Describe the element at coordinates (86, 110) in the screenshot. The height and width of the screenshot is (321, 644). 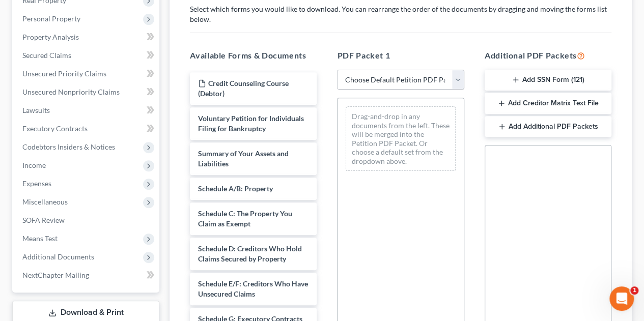
I see `a: Lawsuits` at that location.